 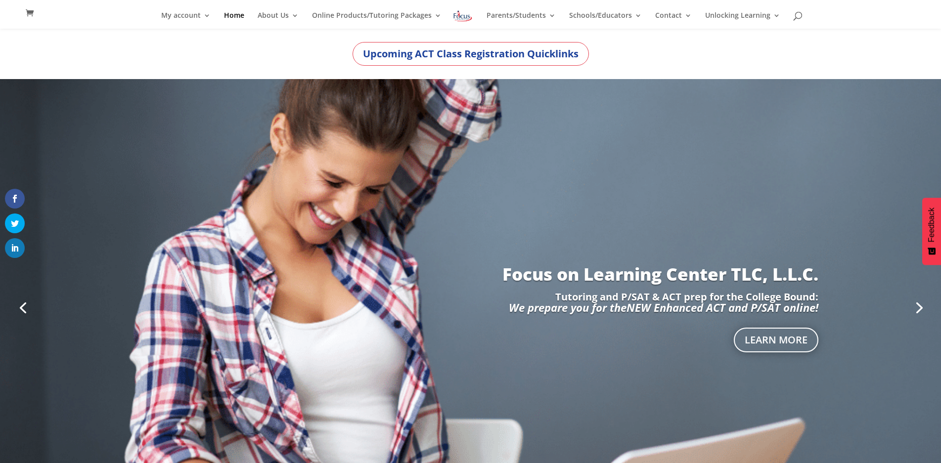 I want to click on a: About Us, so click(x=278, y=20).